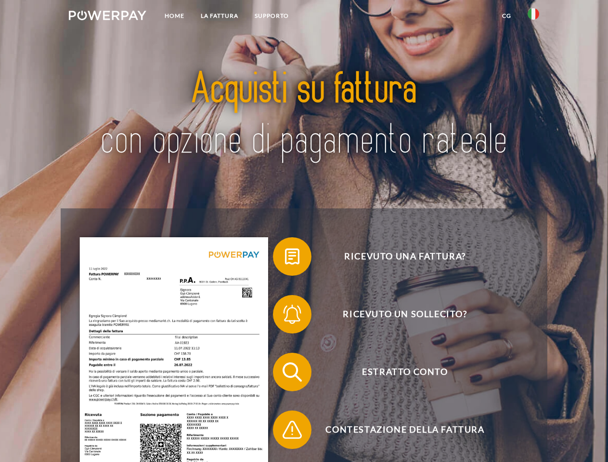 This screenshot has width=608, height=462. Describe the element at coordinates (398, 430) in the screenshot. I see `a: Contestazione della fattura` at that location.